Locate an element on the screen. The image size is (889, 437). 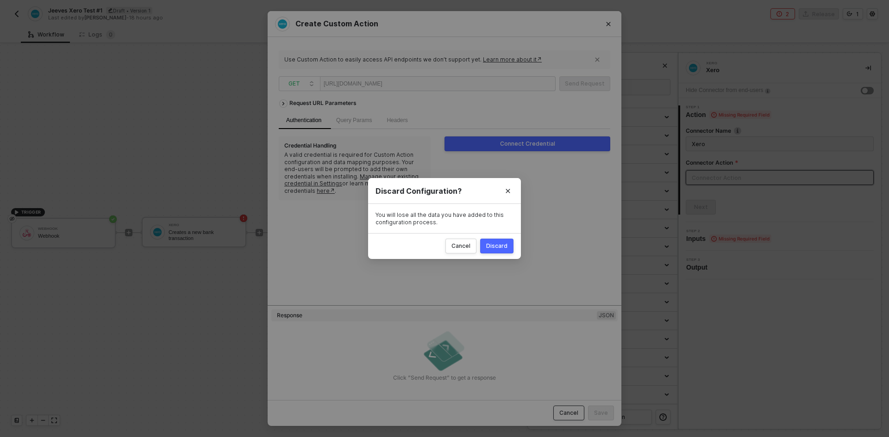
div: You will lose all the data you have added to this configuration process. is located at coordinates (444, 218).